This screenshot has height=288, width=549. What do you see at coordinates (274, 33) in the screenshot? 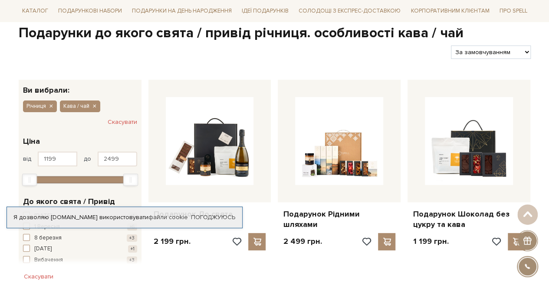
I see `h1: Подарунки до якого свята / привід річниця. особливості кава / чай` at bounding box center [274, 33].